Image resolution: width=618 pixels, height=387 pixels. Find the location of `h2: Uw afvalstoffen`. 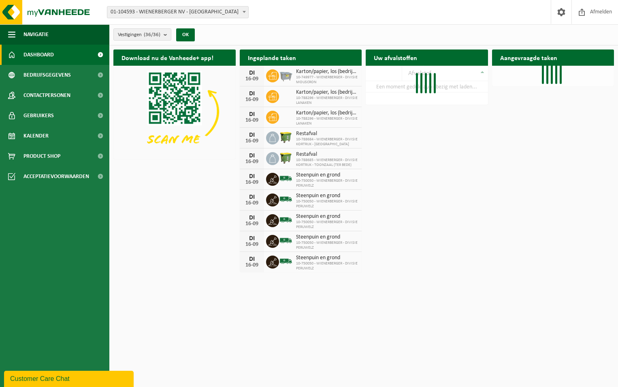

h2: Uw afvalstoffen is located at coordinates (396, 57).